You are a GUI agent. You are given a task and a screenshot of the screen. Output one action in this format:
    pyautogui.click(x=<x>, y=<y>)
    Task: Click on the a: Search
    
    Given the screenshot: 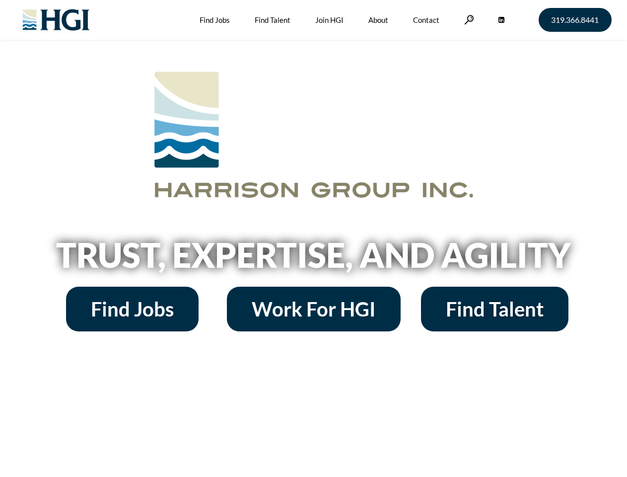 What is the action you would take?
    pyautogui.click(x=469, y=19)
    